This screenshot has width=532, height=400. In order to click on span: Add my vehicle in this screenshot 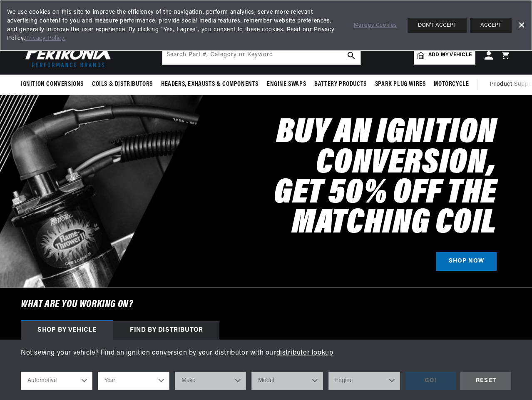, I will do `click(450, 55)`.